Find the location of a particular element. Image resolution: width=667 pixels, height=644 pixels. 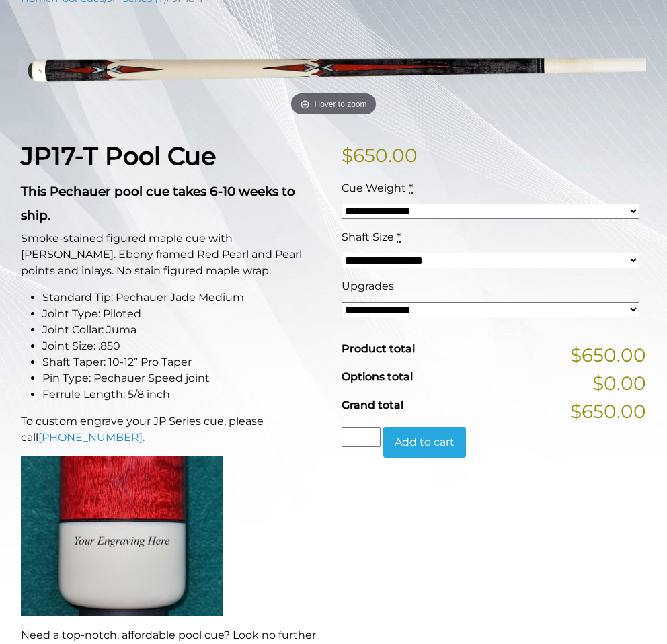

bdi: 650.00 is located at coordinates (379, 155).